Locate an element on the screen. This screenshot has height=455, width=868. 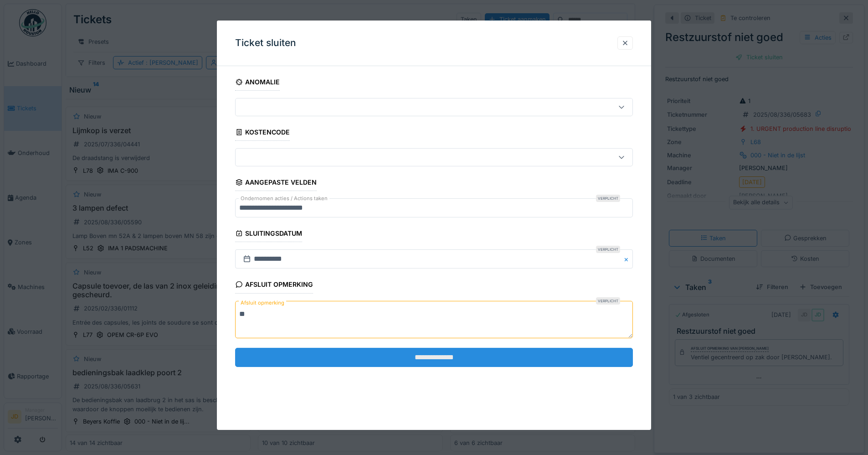
div: Kostencode is located at coordinates (262, 133).